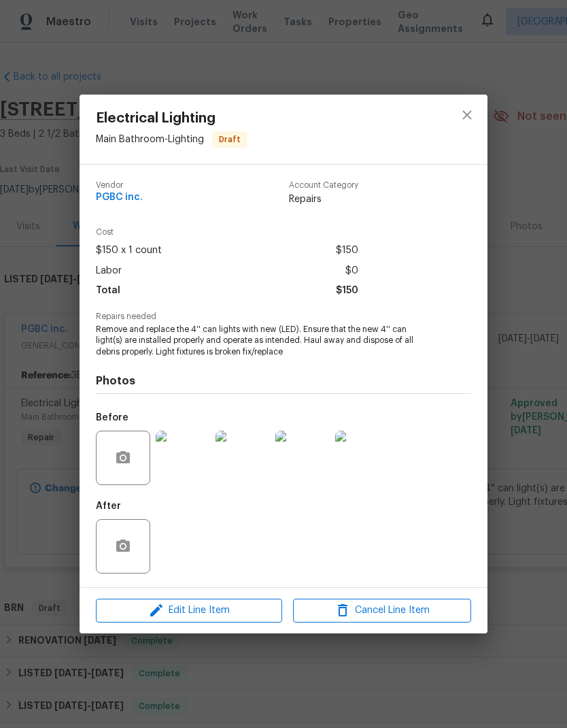  What do you see at coordinates (264, 341) in the screenshot?
I see `span: Remove and replace the 4'' can lights with new (LED). Ensure that the new 4'' can light(s) are in...` at bounding box center [264, 341].